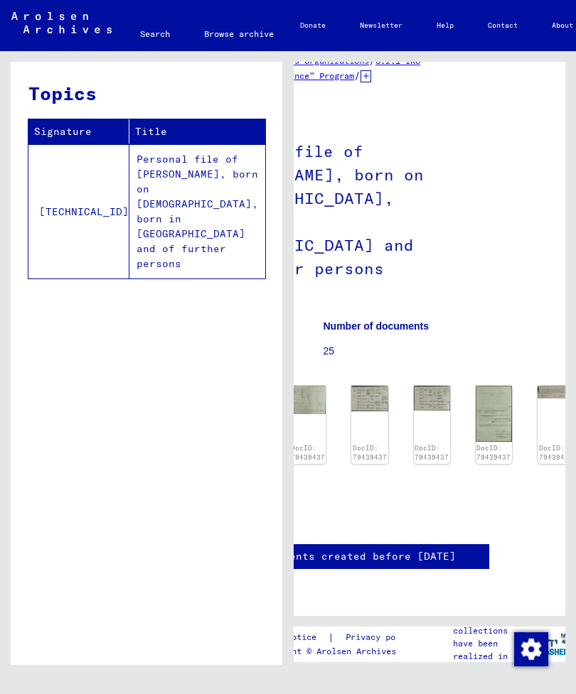  Describe the element at coordinates (493, 414) in the screenshot. I see `img: 005.jpg` at that location.